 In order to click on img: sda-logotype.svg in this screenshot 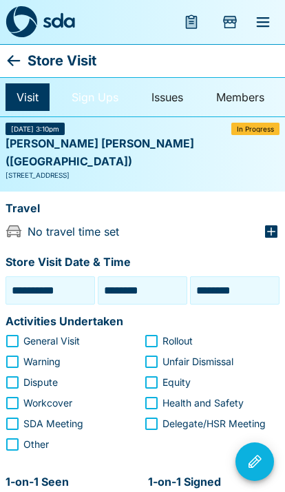, I will do `click(59, 20)`.